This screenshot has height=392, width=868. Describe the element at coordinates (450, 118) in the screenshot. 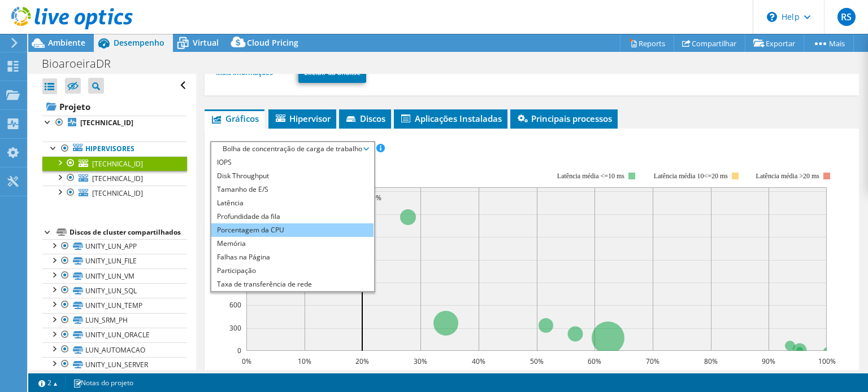

I see `span: Aplicações Instaladas` at that location.